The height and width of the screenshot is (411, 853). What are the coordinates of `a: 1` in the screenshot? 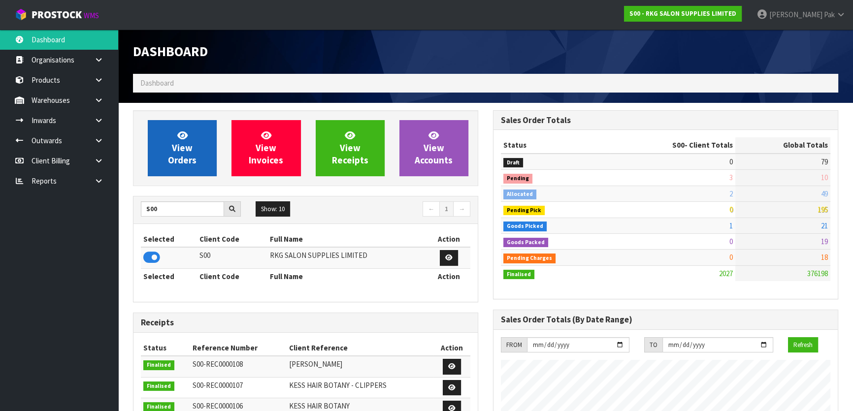 It's located at (446, 209).